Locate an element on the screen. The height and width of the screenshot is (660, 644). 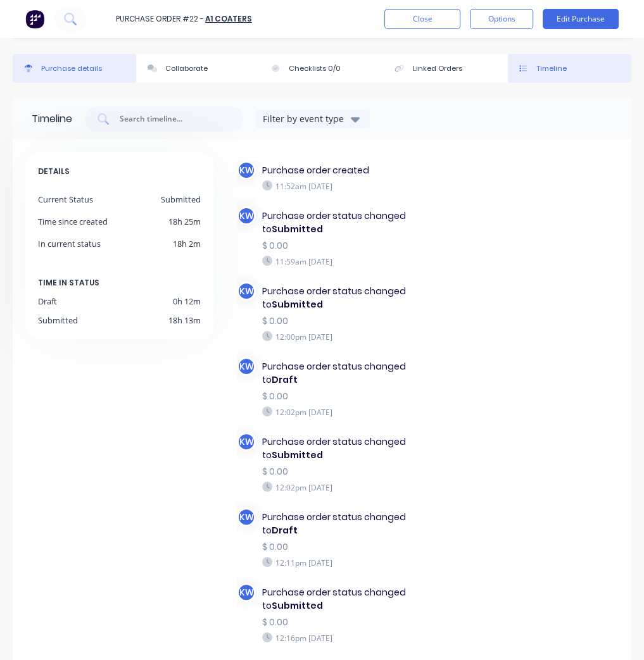
div: Purchase details is located at coordinates (72, 68).